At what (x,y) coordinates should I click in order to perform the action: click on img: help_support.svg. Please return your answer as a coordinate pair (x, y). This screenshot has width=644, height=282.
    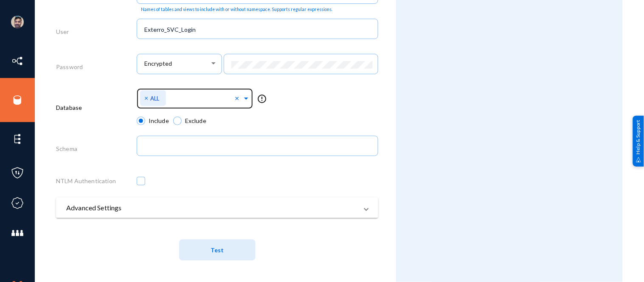
    Looking at the image, I should click on (639, 159).